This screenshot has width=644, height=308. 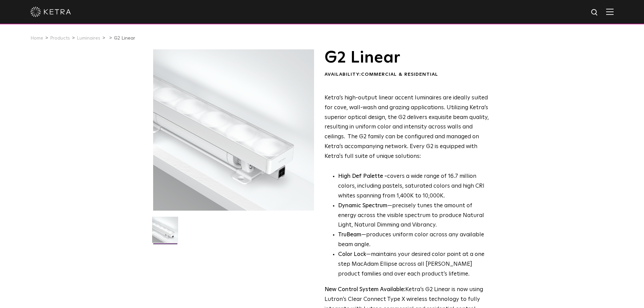 What do you see at coordinates (363, 206) in the screenshot?
I see `strong: Dynamic Spectrum` at bounding box center [363, 206].